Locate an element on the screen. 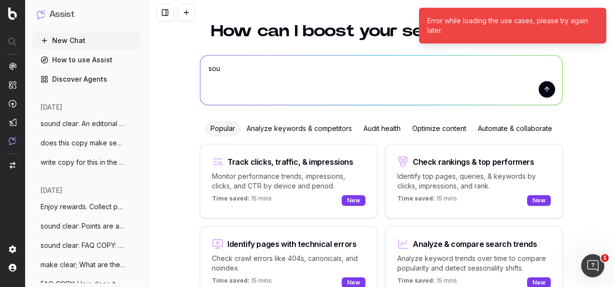 This screenshot has height=287, width=614. div: Identify pages with technical errors is located at coordinates (292, 244).